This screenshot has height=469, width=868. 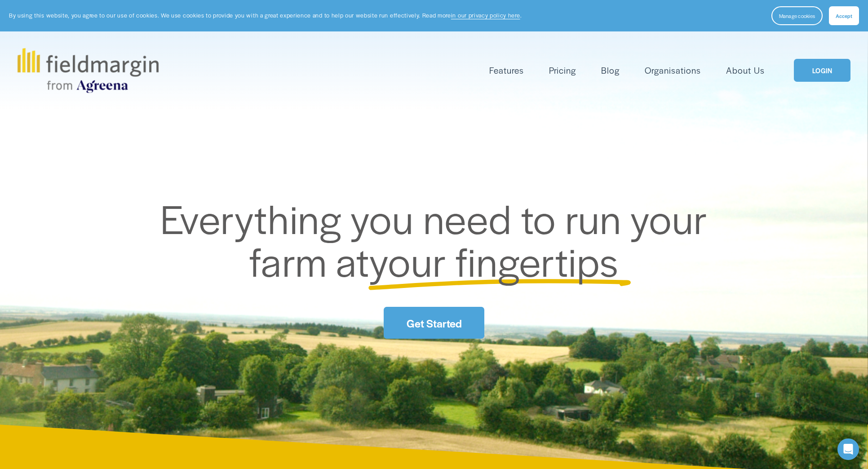 I want to click on span: Everything you need to run your farm at, so click(x=439, y=238).